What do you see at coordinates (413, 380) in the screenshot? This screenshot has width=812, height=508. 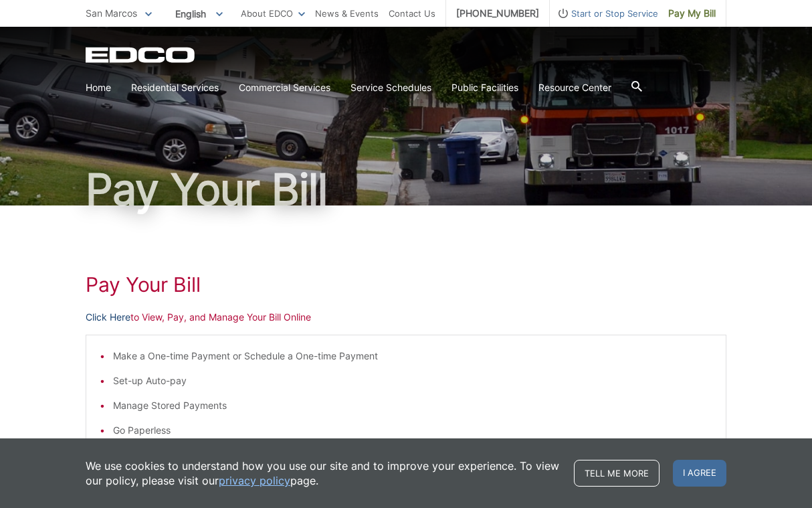 I see `li: Set-up Auto-pay` at bounding box center [413, 380].